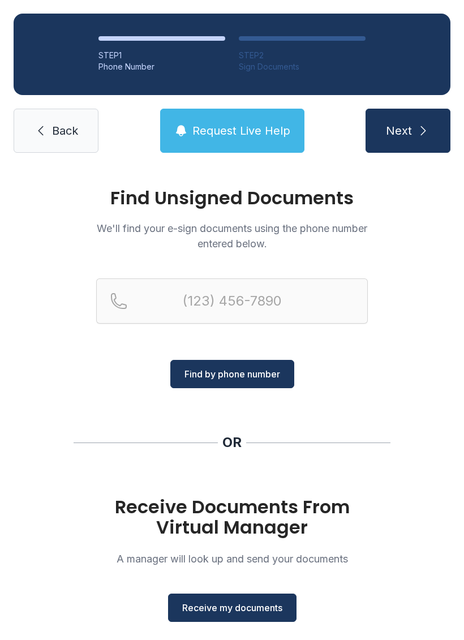 This screenshot has height=640, width=464. Describe the element at coordinates (232, 301) in the screenshot. I see `input: Reservation phone number` at that location.